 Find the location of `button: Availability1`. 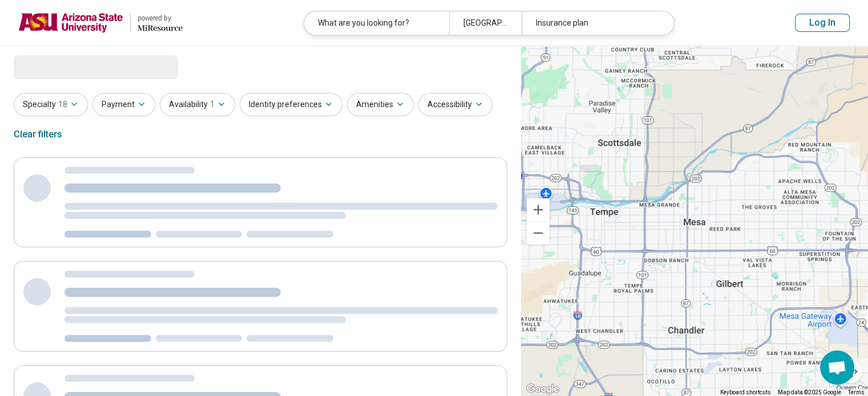

button: Availability1 is located at coordinates (198, 104).